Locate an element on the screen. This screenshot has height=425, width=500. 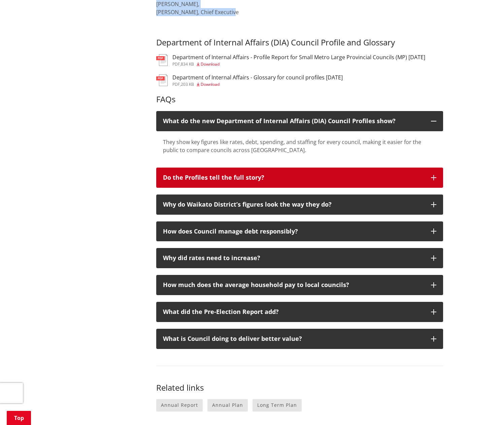
h3: FAQs is located at coordinates (300, 99).